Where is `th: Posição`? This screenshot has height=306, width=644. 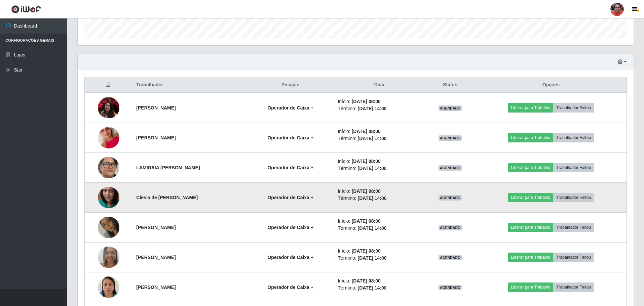 th: Posição is located at coordinates (291, 85).